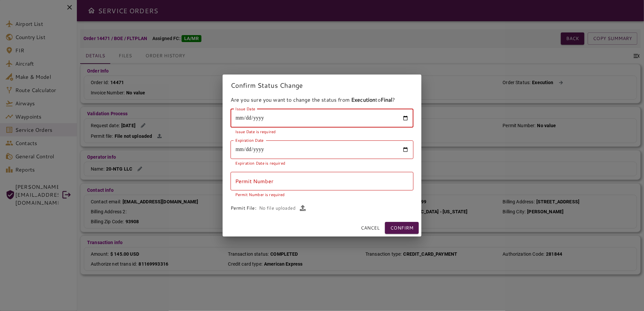 Image resolution: width=644 pixels, height=311 pixels. I want to click on p: Issue Date is required, so click(322, 132).